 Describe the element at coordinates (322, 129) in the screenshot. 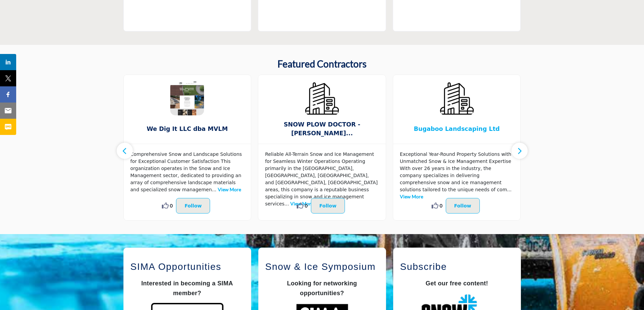

I see `b: SNOW PLOW DOCTOR - MARK WEINSTEIN JR` at that location.